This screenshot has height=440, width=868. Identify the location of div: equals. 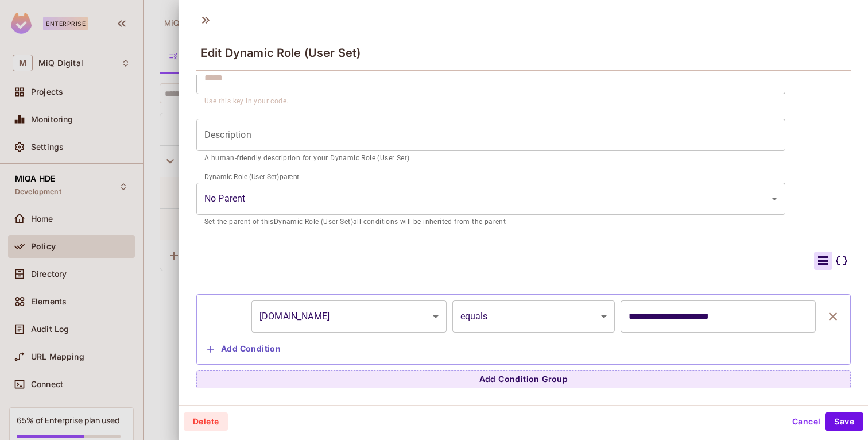
(533, 317).